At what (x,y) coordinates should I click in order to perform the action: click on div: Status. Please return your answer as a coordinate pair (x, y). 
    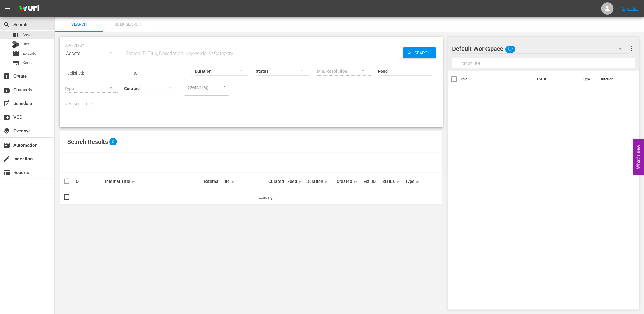
    Looking at the image, I should click on (393, 181).